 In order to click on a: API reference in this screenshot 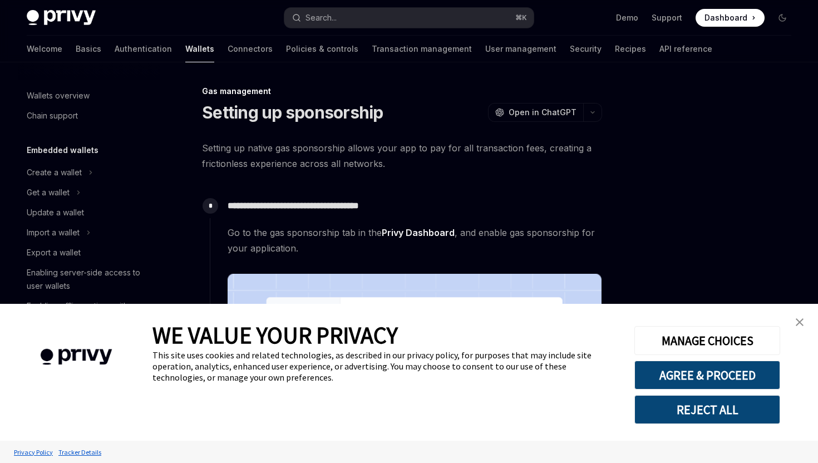, I will do `click(686, 49)`.